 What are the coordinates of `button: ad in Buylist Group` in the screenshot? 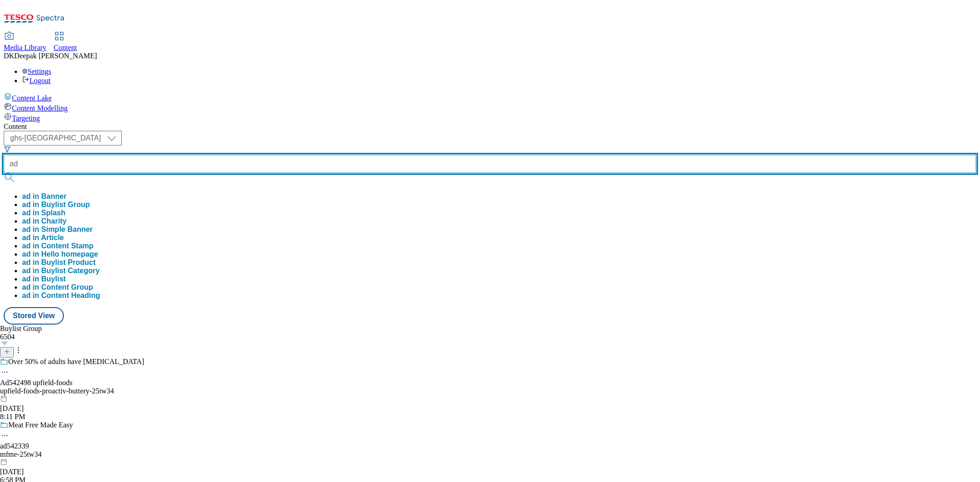 It's located at (56, 205).